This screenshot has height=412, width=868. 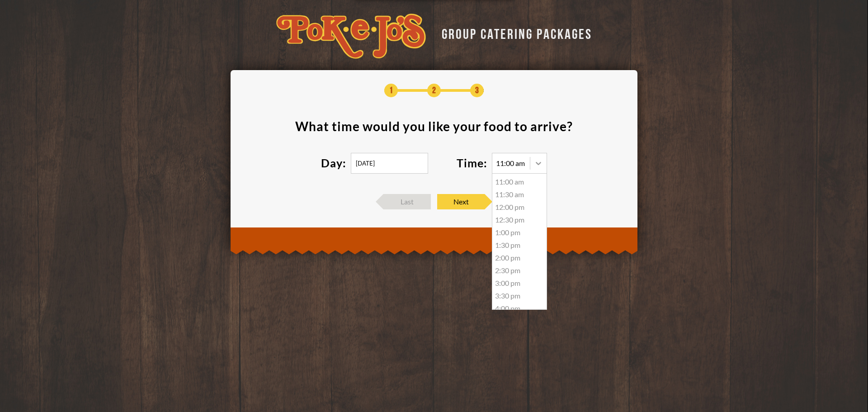 I want to click on label: Day:, so click(x=334, y=163).